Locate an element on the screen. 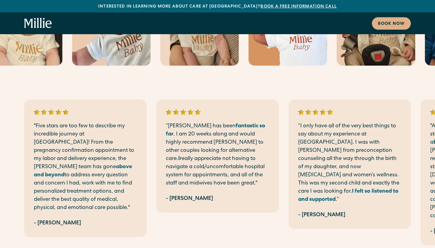 This screenshot has height=248, width=435. a: Book now is located at coordinates (391, 23).